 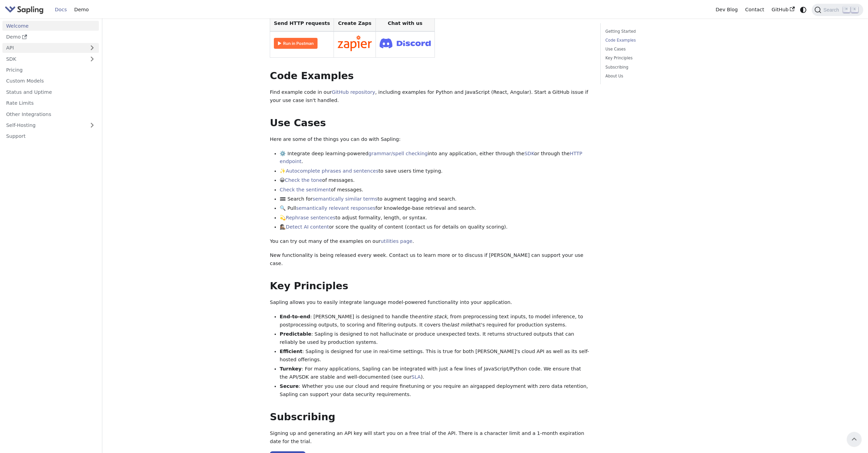 I want to click on a: API, so click(x=44, y=48).